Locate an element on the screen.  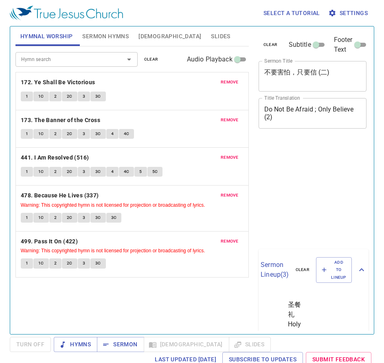
button: 499. Pass It On (422) is located at coordinates (50, 241).